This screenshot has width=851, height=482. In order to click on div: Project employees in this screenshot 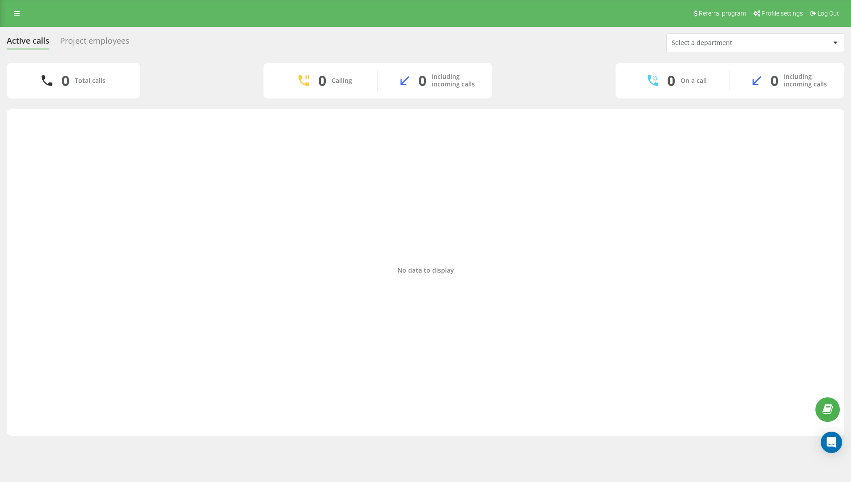, I will do `click(95, 43)`.